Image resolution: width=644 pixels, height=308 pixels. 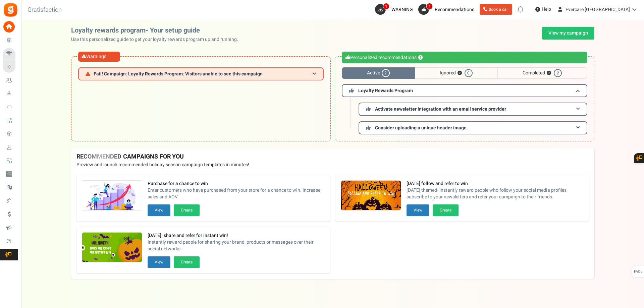 What do you see at coordinates (464, 57) in the screenshot?
I see `div: Personalized recommendations` at bounding box center [464, 57].